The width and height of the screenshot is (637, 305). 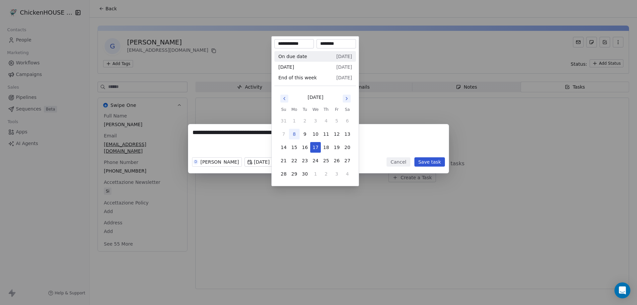 I want to click on button: 31, so click(x=284, y=121).